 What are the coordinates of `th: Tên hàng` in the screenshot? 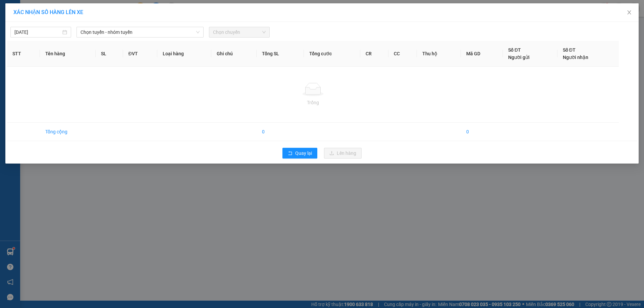 It's located at (68, 54).